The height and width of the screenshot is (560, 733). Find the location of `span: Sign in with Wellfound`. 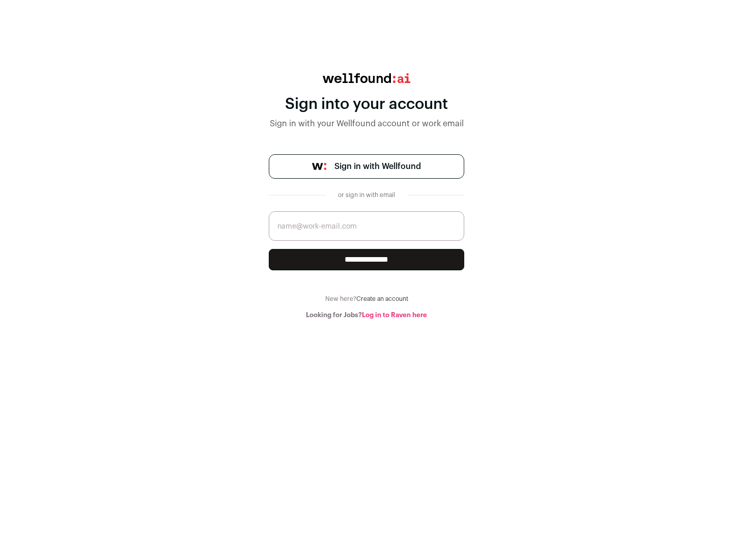

span: Sign in with Wellfound is located at coordinates (377, 166).